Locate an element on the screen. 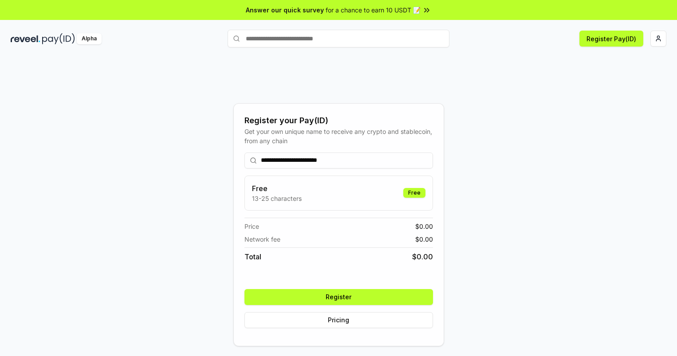  button: Register Pay(ID) is located at coordinates (611, 39).